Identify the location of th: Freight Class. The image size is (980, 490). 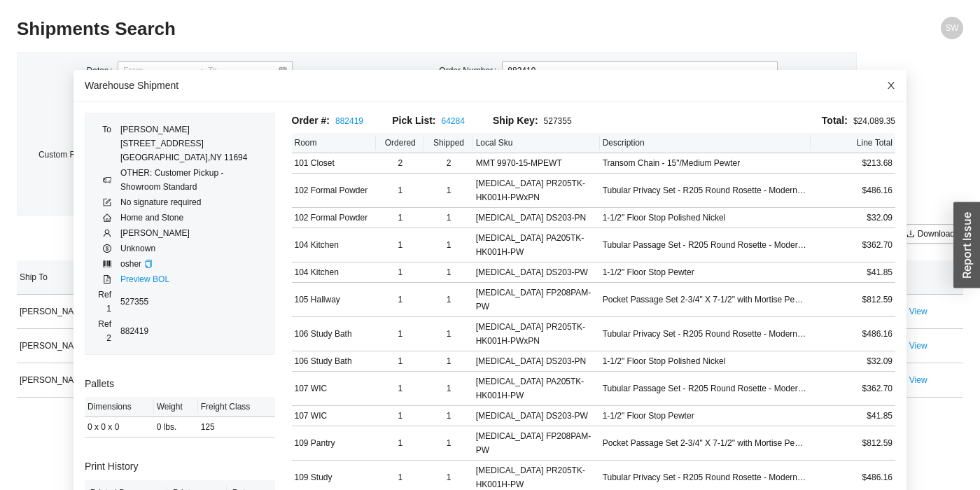
(237, 407).